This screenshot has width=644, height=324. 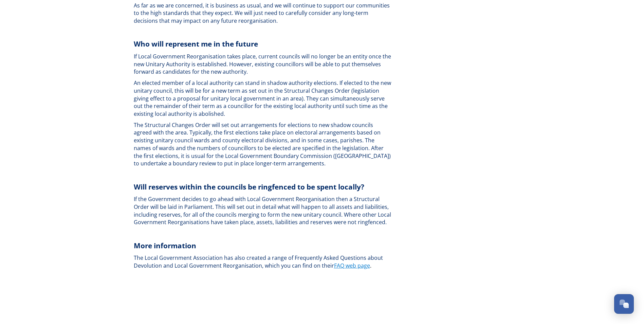 I want to click on strong: Will reserves within the councils be ringfenced to be spent locally?, so click(x=249, y=186).